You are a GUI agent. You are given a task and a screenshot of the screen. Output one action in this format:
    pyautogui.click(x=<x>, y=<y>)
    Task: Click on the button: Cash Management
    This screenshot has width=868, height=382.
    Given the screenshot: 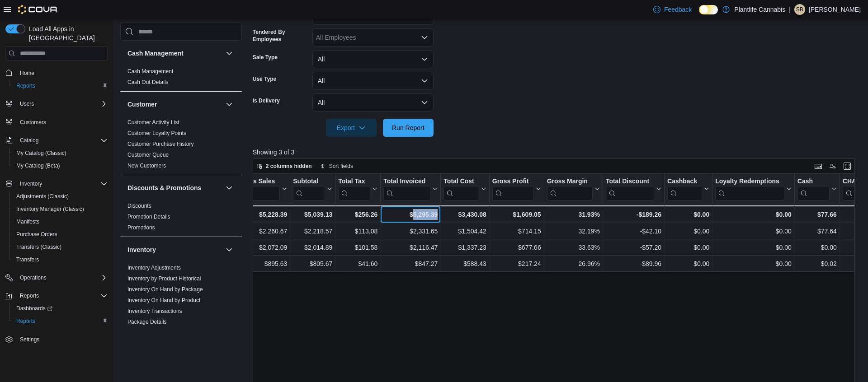 What is the action you would take?
    pyautogui.click(x=174, y=53)
    